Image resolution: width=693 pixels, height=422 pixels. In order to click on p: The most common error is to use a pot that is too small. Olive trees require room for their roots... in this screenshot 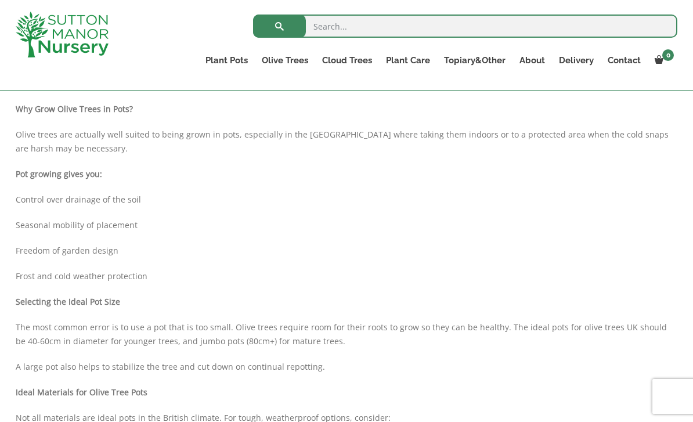, I will do `click(347, 334)`.